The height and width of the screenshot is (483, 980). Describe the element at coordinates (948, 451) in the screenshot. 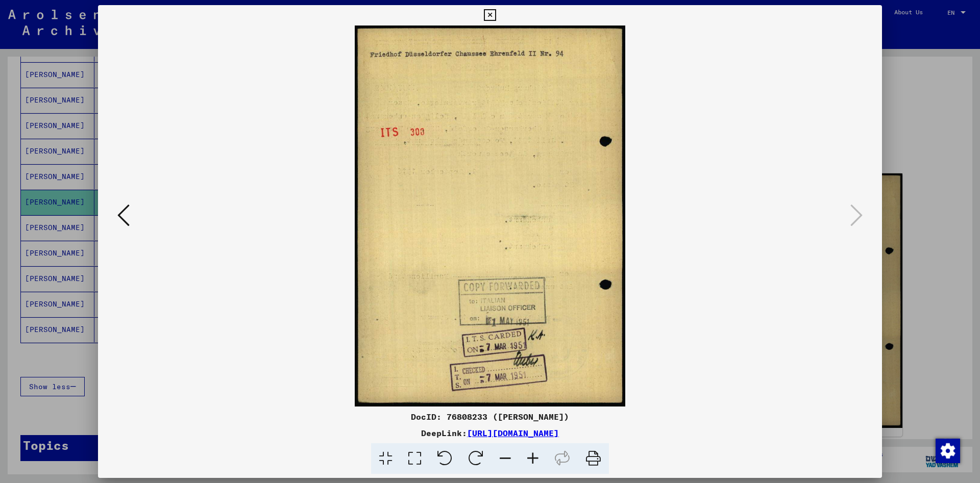

I see `img: Change consent` at that location.